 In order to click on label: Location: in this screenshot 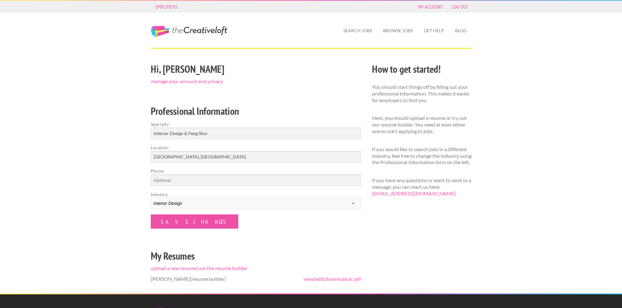, I will do `click(256, 147)`.